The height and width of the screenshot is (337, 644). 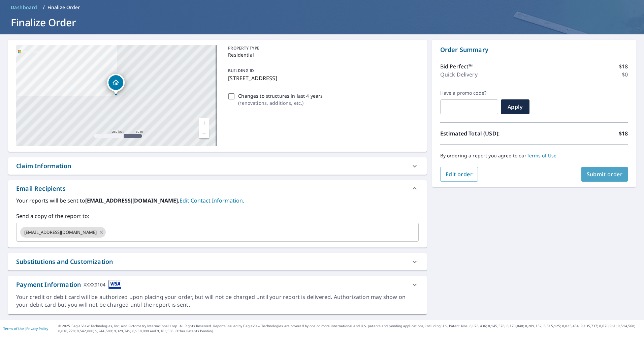 What do you see at coordinates (218, 300) in the screenshot?
I see `div: Your credit or debit card will be authorized upon placing your order, but will not be charged unt...` at bounding box center [218, 300].